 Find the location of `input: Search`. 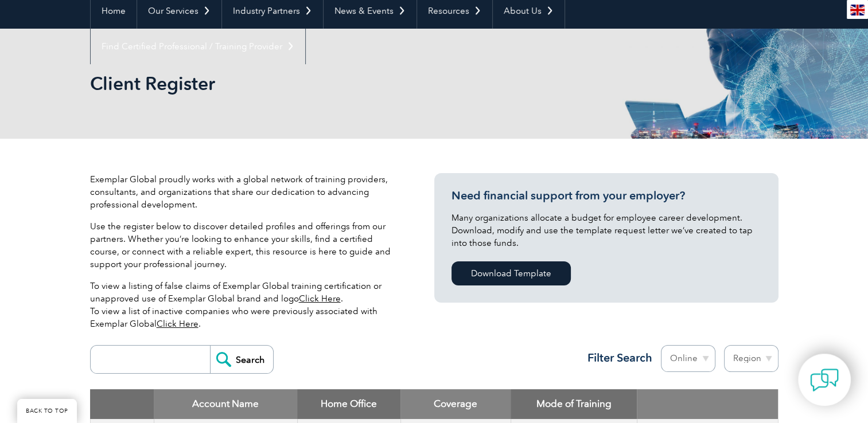

input: Search is located at coordinates (242, 359).